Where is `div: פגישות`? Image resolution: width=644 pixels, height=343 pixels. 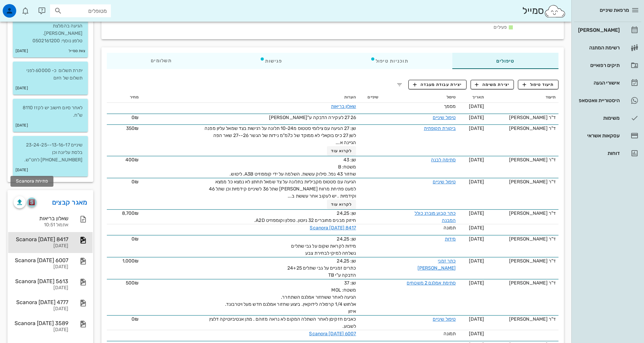 div: פגישות is located at coordinates (270, 61).